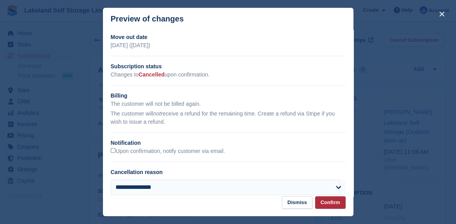  I want to click on em: not, so click(156, 114).